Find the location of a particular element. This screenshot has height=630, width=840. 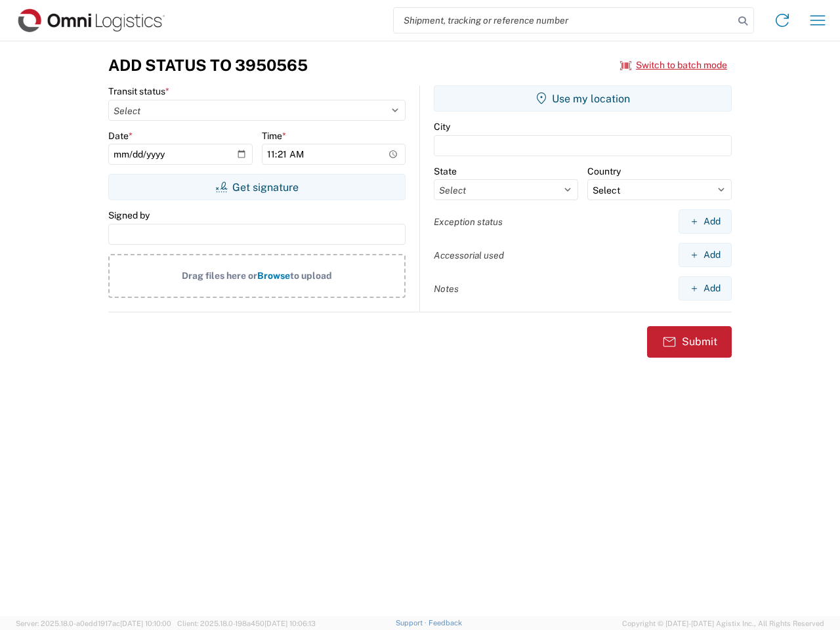

span: Browse is located at coordinates (274, 276).